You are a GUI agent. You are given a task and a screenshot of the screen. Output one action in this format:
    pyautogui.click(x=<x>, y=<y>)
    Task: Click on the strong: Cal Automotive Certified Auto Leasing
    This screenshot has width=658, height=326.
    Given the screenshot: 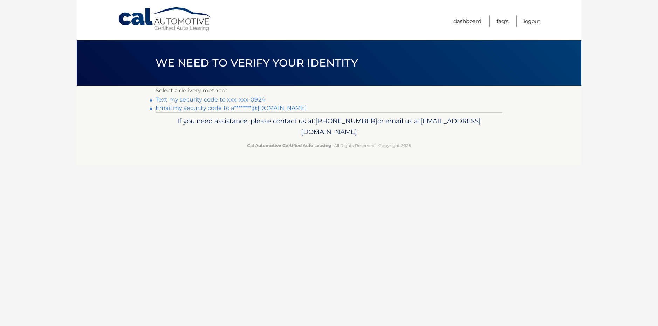 What is the action you would take?
    pyautogui.click(x=289, y=145)
    